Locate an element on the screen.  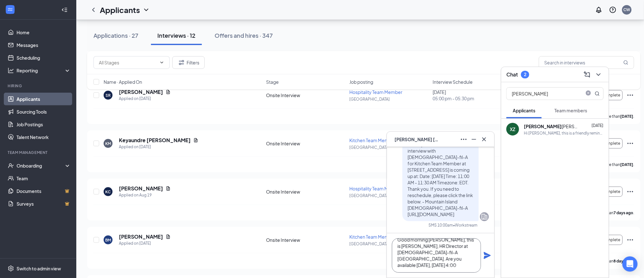
div: Offers and hires · 347 is located at coordinates (244, 35).